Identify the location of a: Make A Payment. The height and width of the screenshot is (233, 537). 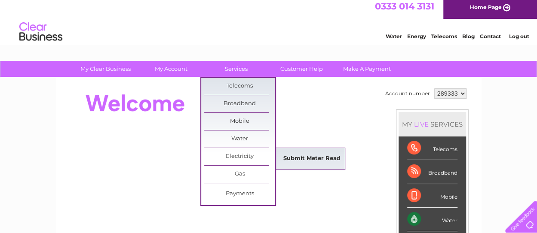
(366, 69).